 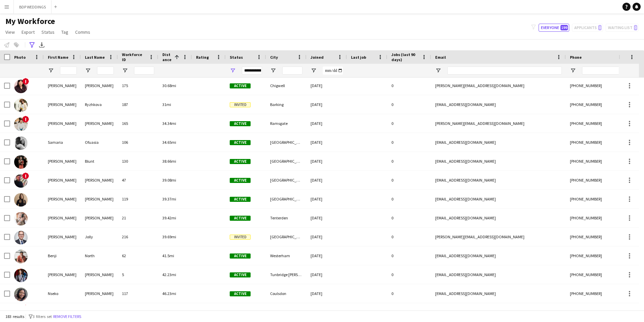 What do you see at coordinates (138, 312) in the screenshot?
I see `div: 45` at bounding box center [138, 312].